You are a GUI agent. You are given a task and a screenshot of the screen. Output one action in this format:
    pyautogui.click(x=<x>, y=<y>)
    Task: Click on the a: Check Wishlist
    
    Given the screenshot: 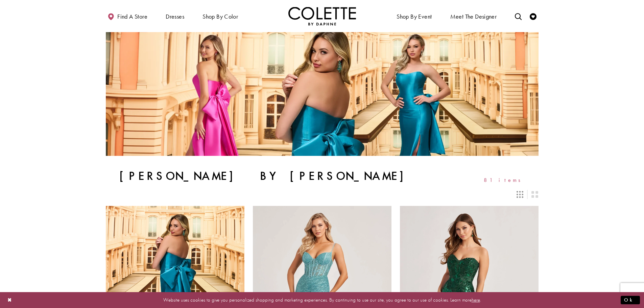 What is the action you would take?
    pyautogui.click(x=534, y=16)
    